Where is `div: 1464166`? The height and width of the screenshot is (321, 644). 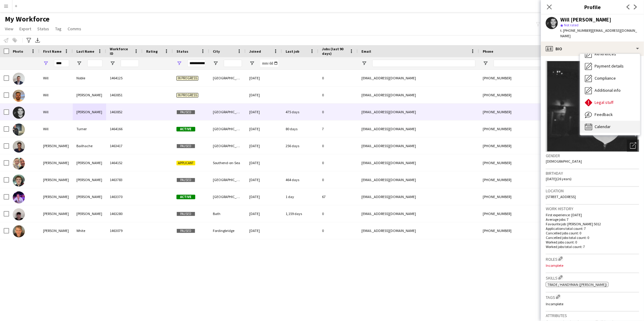 div: 1464166 is located at coordinates (124, 129).